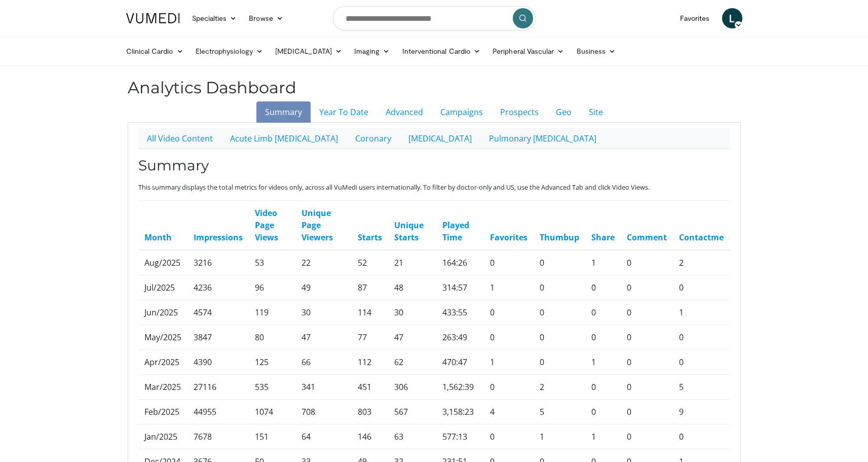  I want to click on td: 1074, so click(272, 412).